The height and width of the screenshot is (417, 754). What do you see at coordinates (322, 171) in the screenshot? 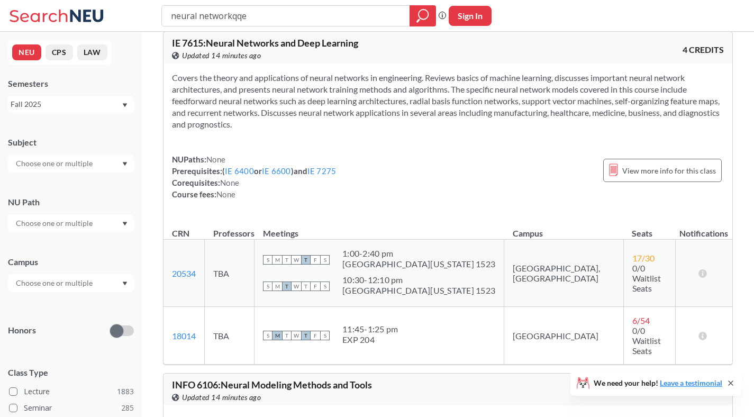
I see `a: IE 7275` at bounding box center [322, 171].